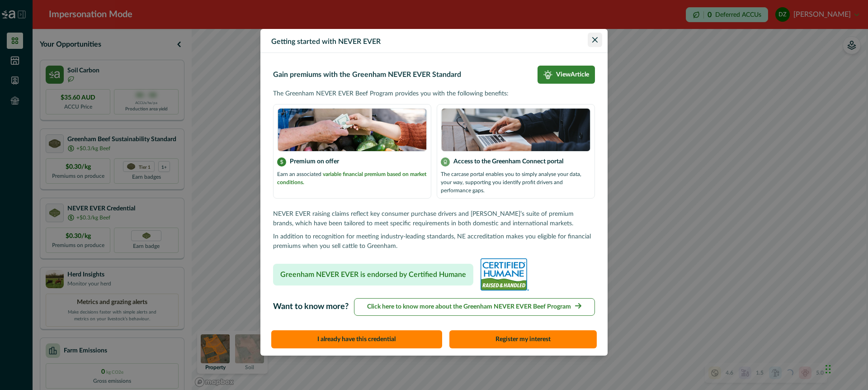  I want to click on img: certified_humane_never_ever-293e6c0d.jpg, so click(504, 275).